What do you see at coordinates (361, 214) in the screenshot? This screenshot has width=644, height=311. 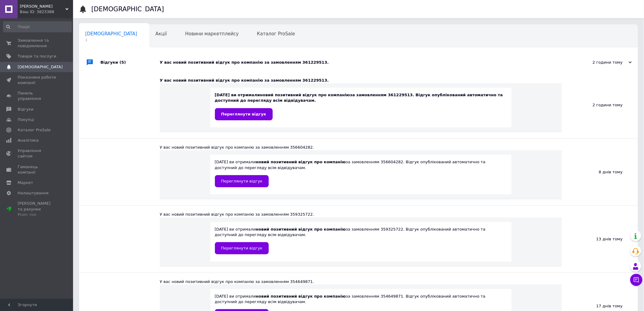 I see `div: У вас новий позитивний відгук про компанію за замовленням 359325722.` at bounding box center [361, 214].